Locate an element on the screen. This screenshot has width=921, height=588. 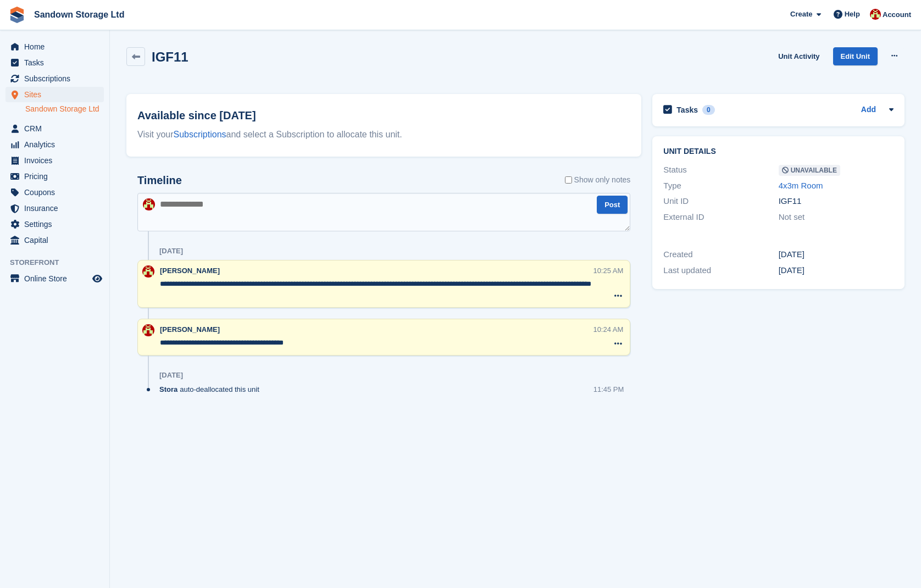
span: Online Store is located at coordinates (57, 278).